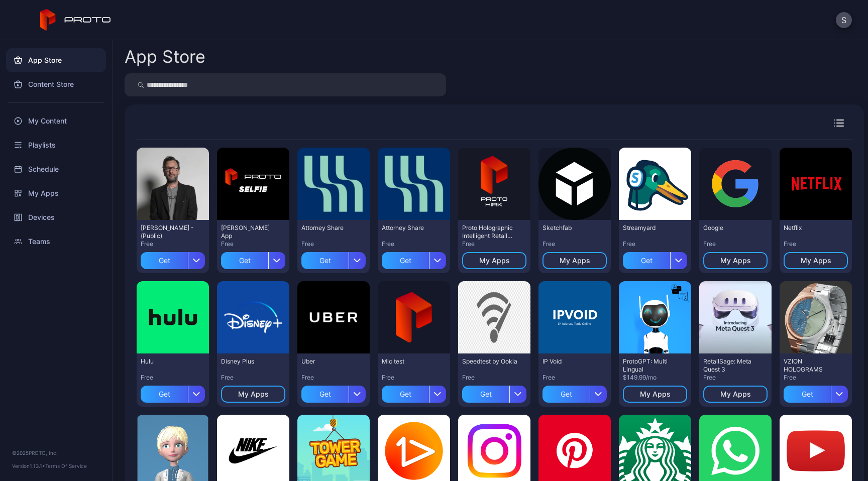 This screenshot has height=481, width=868. What do you see at coordinates (655, 377) in the screenshot?
I see `div: $149.99/mo` at bounding box center [655, 377].